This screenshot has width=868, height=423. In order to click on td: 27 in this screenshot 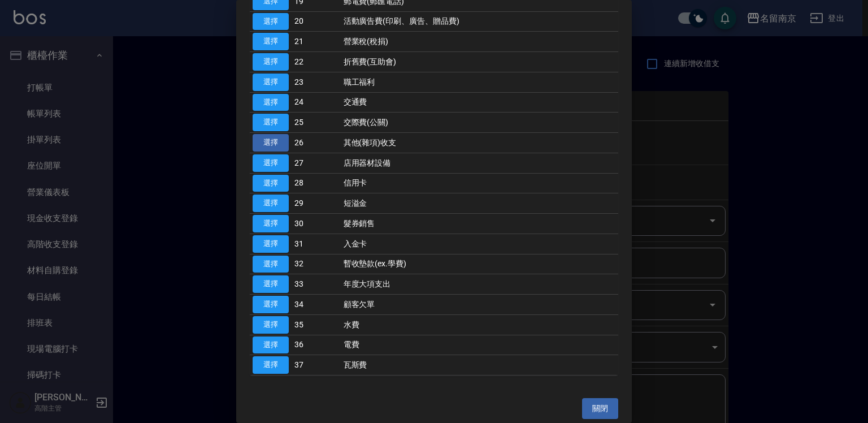, I will do `click(315, 163)`.